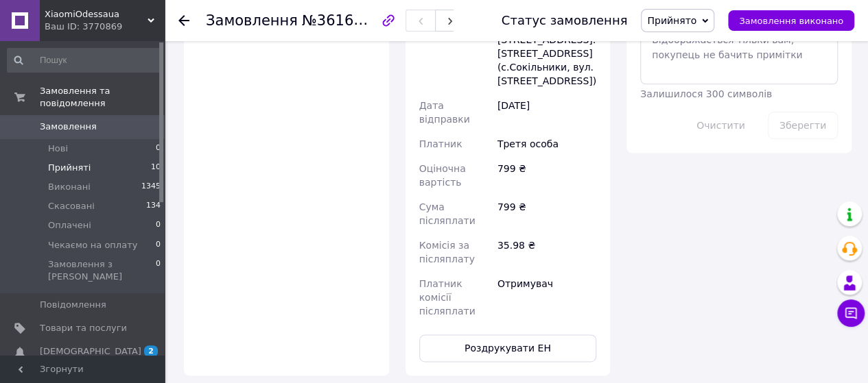  What do you see at coordinates (69, 187) in the screenshot?
I see `span: Виконані` at bounding box center [69, 187].